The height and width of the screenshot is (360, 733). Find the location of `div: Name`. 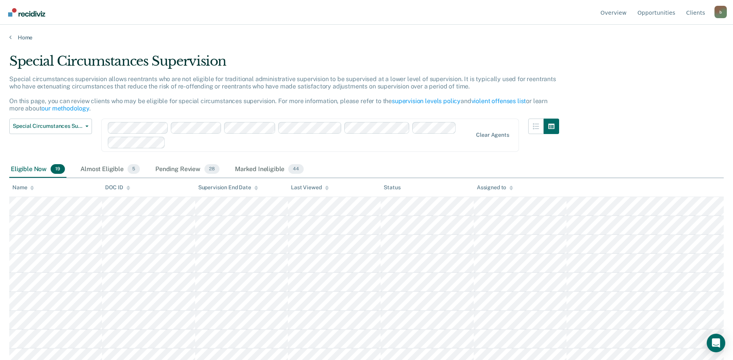

div: Name is located at coordinates (23, 187).